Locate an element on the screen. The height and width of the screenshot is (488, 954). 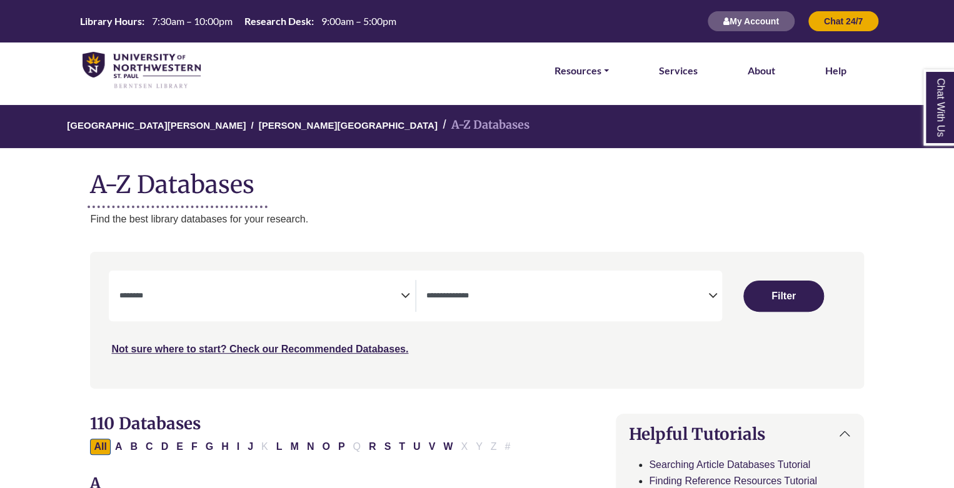
nav: Search filters is located at coordinates (476, 320).